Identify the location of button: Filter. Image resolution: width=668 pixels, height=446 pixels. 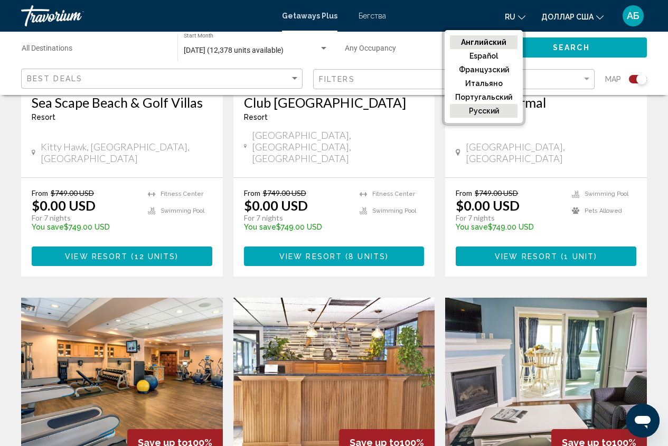
(454, 79).